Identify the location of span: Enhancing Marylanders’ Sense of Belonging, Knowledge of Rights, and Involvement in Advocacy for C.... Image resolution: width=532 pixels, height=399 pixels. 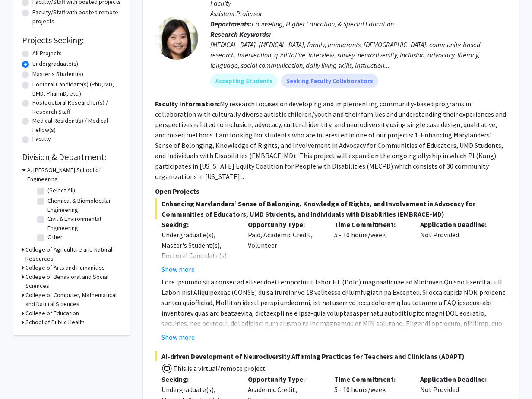
(331, 209).